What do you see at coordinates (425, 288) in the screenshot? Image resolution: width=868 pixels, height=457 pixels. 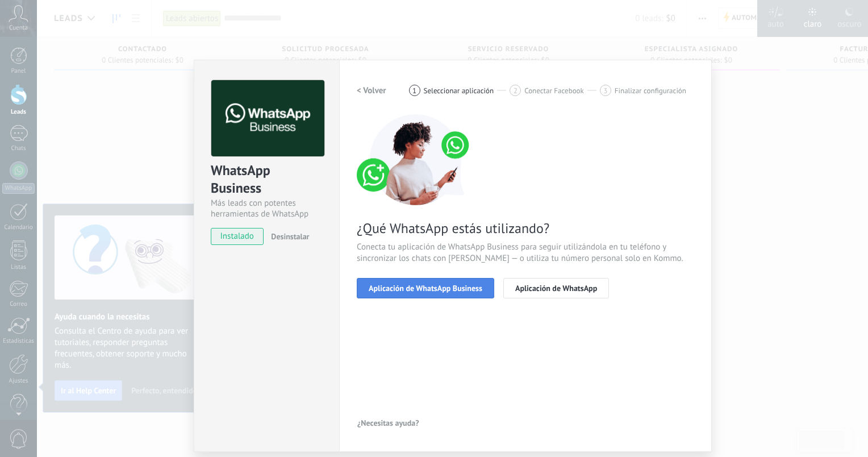 I see `span: Aplicación de WhatsApp Business` at bounding box center [425, 288].